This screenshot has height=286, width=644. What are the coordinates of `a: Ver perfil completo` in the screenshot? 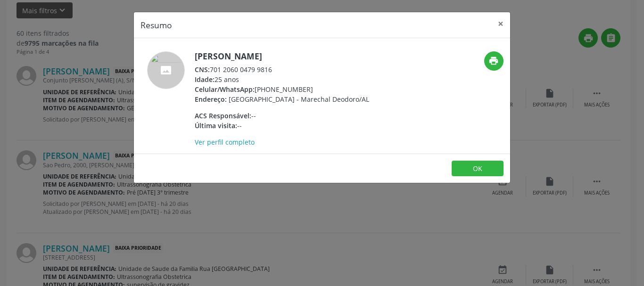 It's located at (224, 142).